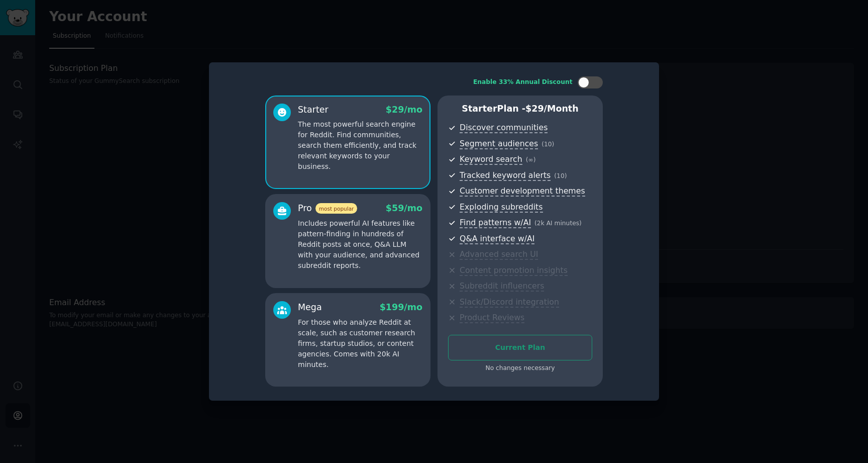 This screenshot has width=868, height=463. Describe the element at coordinates (404, 109) in the screenshot. I see `span: $ 29 /mo` at that location.